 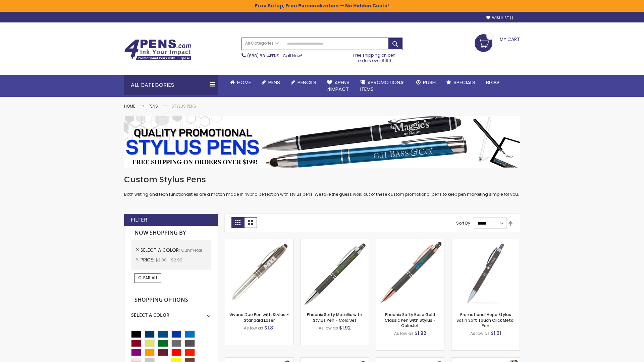 What do you see at coordinates (461, 82) in the screenshot?
I see `a: Specials` at bounding box center [461, 82].